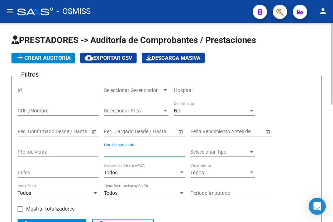  What do you see at coordinates (173, 58) in the screenshot?
I see `button: Descarga Masiva` at bounding box center [173, 58].